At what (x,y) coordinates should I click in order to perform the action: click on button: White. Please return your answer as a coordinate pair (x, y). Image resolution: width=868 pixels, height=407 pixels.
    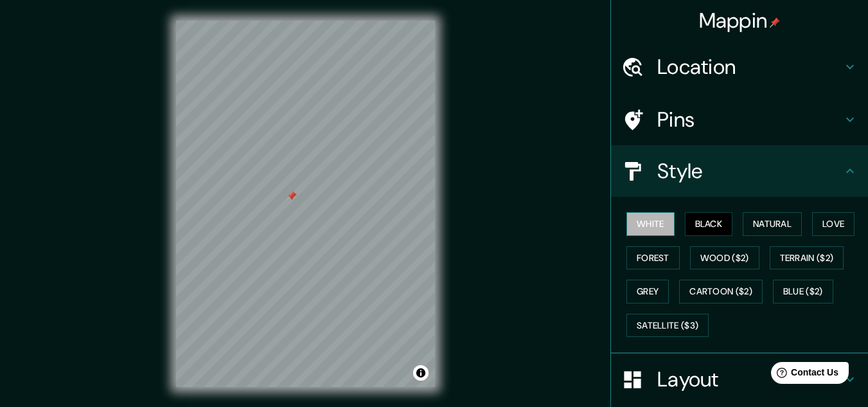
    Looking at the image, I should click on (650, 224).